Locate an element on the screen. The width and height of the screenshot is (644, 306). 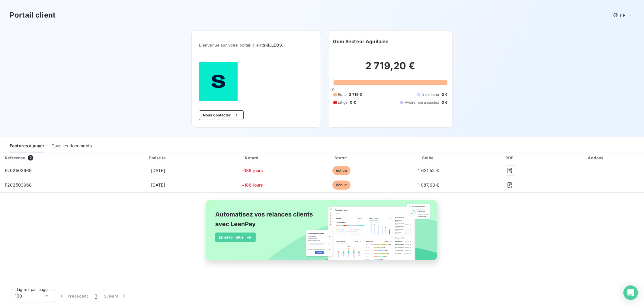
span: Litige is located at coordinates (342, 102).